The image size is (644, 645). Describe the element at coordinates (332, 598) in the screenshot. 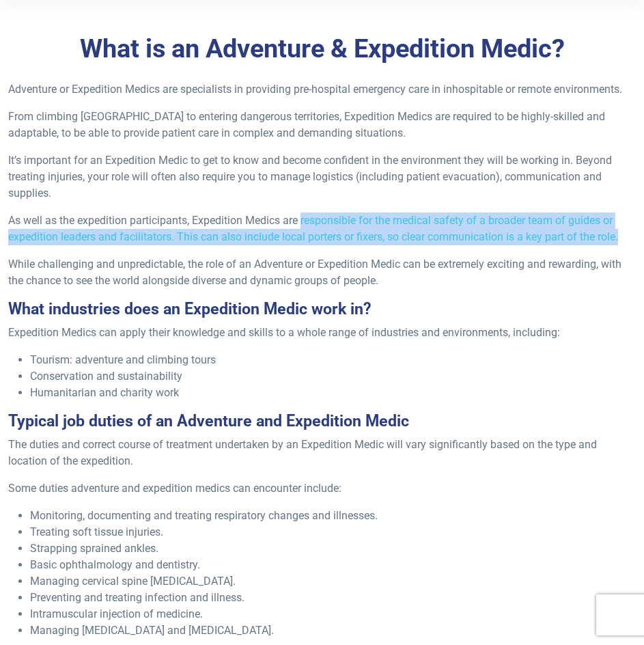

I see `li: Preventing and treating infection and illness.` at that location.